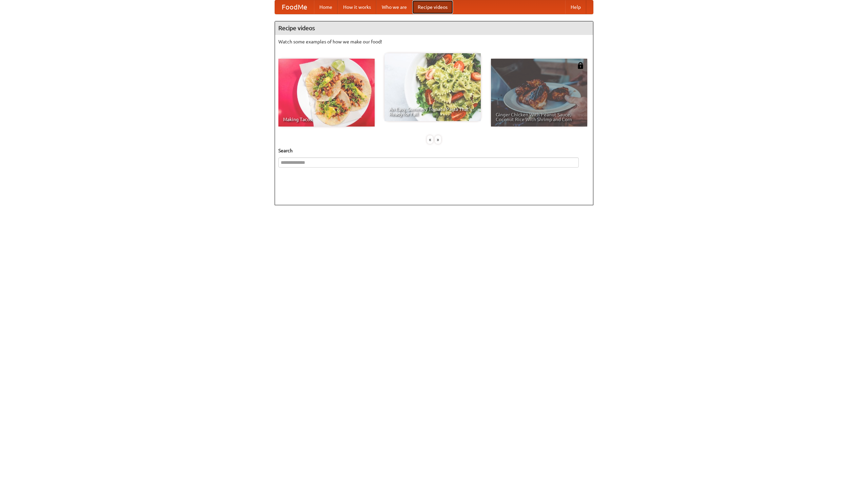  I want to click on img: 483408.png, so click(581, 65).